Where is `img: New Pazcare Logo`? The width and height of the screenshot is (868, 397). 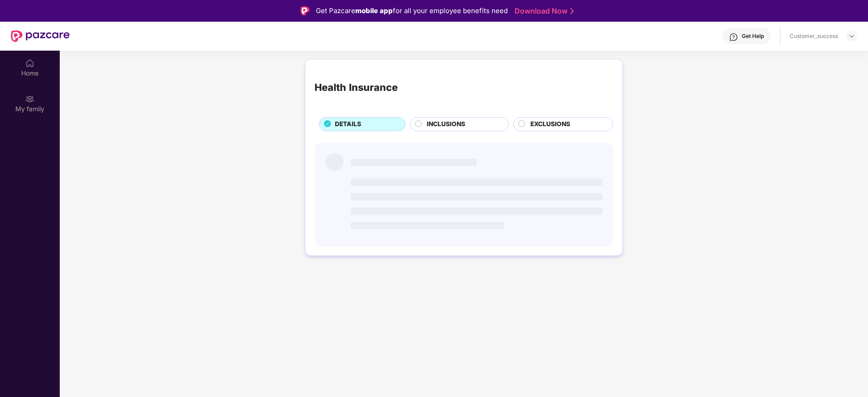
img: New Pazcare Logo is located at coordinates (40, 36).